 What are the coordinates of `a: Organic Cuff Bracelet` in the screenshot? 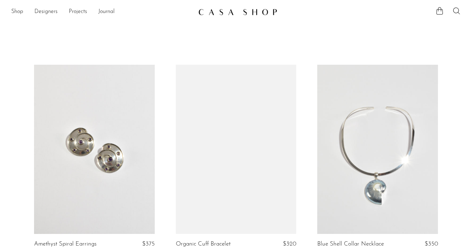 It's located at (203, 244).